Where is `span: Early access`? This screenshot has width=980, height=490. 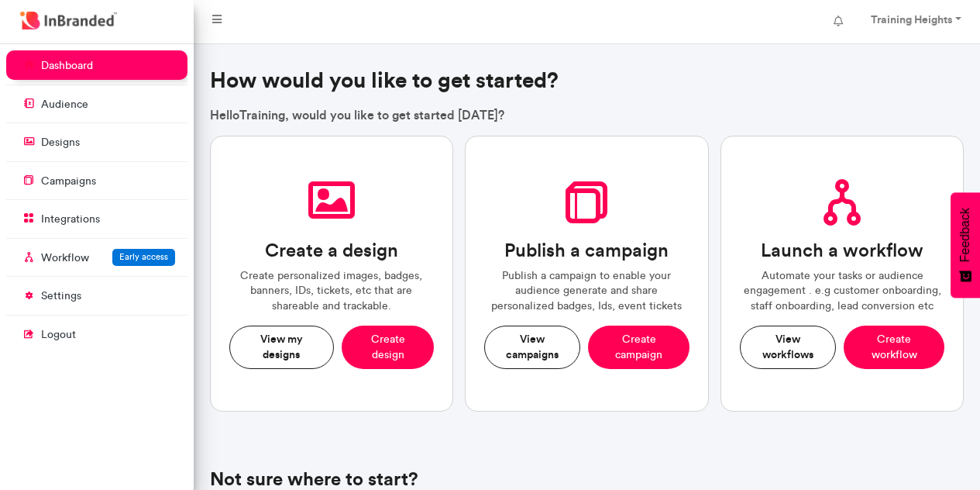
span: Early access is located at coordinates (143, 256).